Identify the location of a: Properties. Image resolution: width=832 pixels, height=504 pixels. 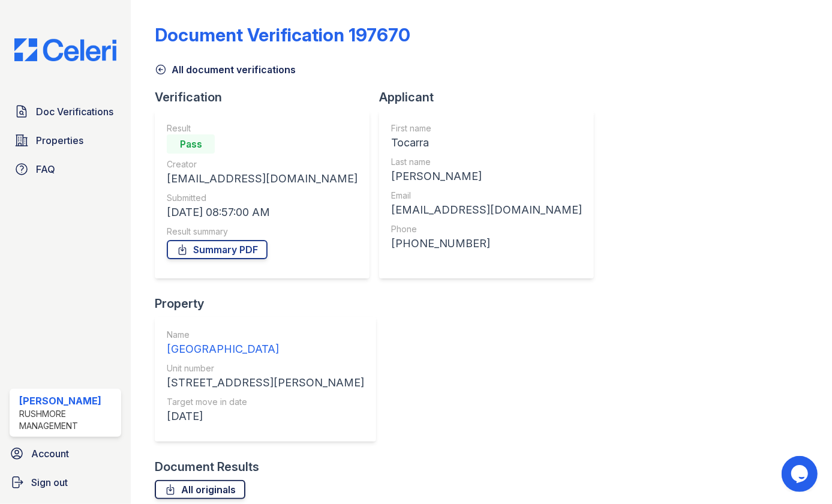
(65, 141).